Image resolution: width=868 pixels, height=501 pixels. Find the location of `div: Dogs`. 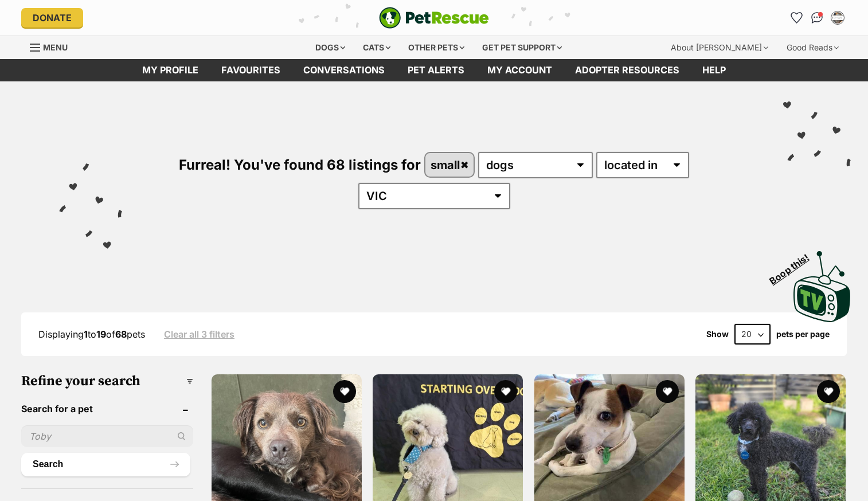

div: Dogs is located at coordinates (330, 48).